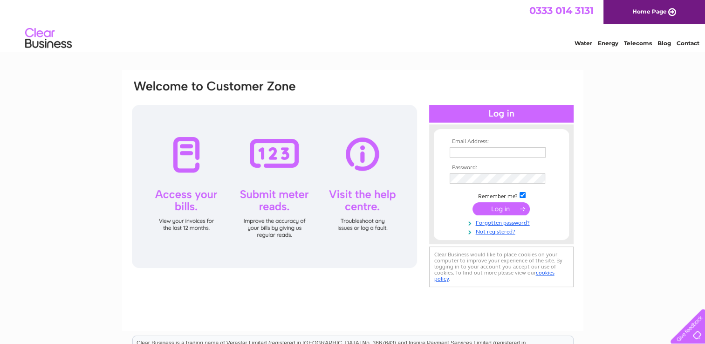 The height and width of the screenshot is (344, 705). Describe the element at coordinates (503, 231) in the screenshot. I see `a: Not registered?` at that location.